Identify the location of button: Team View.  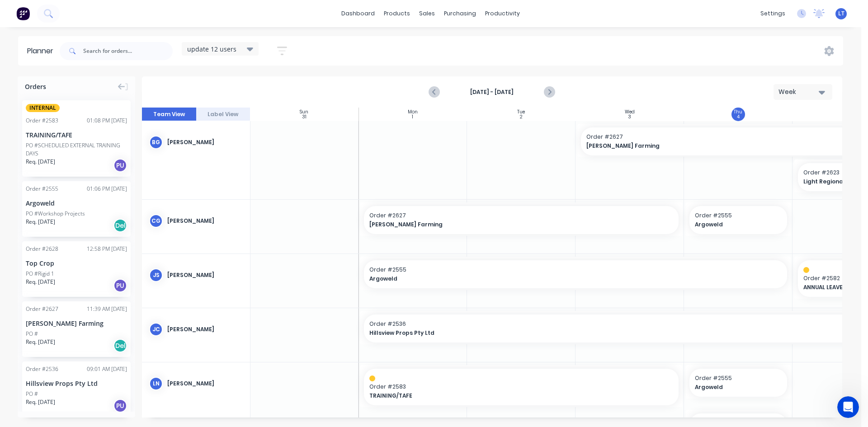
(169, 114).